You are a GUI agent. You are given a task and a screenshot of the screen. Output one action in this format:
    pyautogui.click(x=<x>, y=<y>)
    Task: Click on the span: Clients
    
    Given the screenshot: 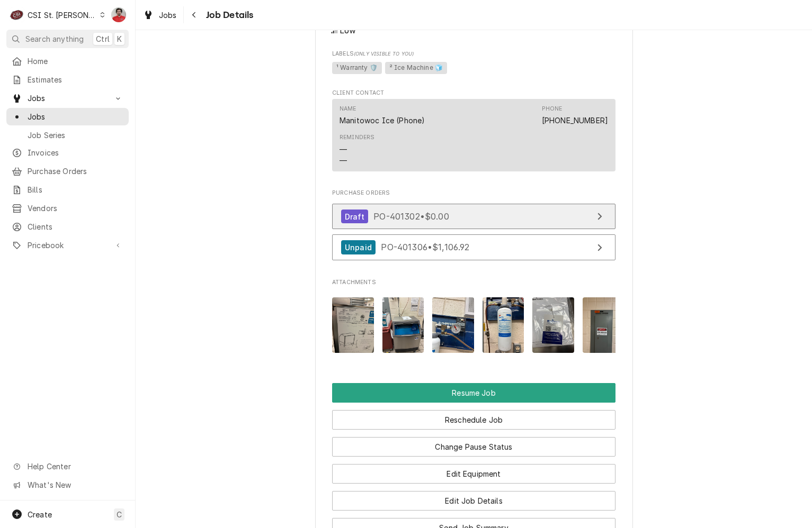 What is the action you would take?
    pyautogui.click(x=75, y=226)
    